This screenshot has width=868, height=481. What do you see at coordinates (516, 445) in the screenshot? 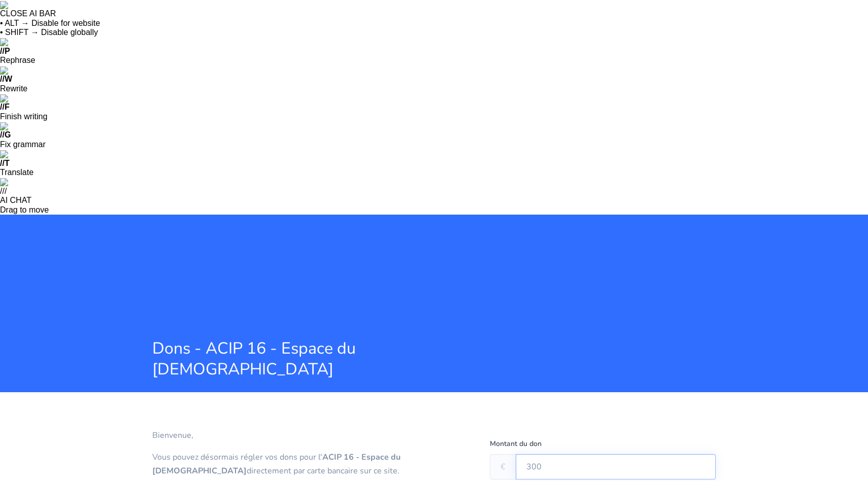
I see `label: Montant du don` at bounding box center [516, 445].